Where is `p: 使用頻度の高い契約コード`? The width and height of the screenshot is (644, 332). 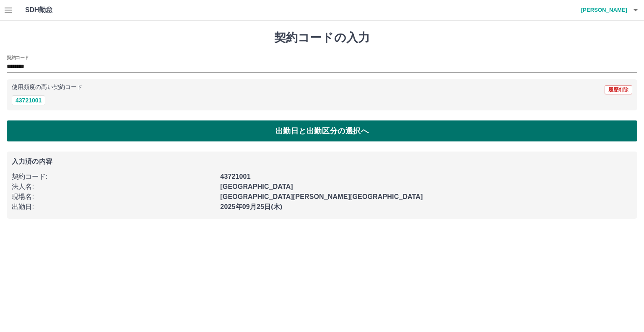 p: 使用頻度の高い契約コード is located at coordinates (47, 88).